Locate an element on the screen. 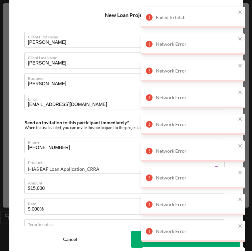 This screenshot has height=251, width=252. div: When this is disabled, you can invite this participant to the project at a later date. is located at coordinates (93, 128).